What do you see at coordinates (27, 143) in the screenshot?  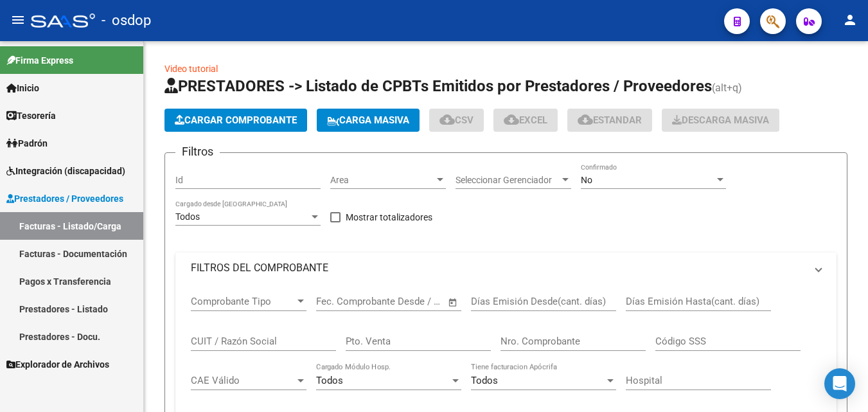 I see `span: Padrón` at bounding box center [27, 143].